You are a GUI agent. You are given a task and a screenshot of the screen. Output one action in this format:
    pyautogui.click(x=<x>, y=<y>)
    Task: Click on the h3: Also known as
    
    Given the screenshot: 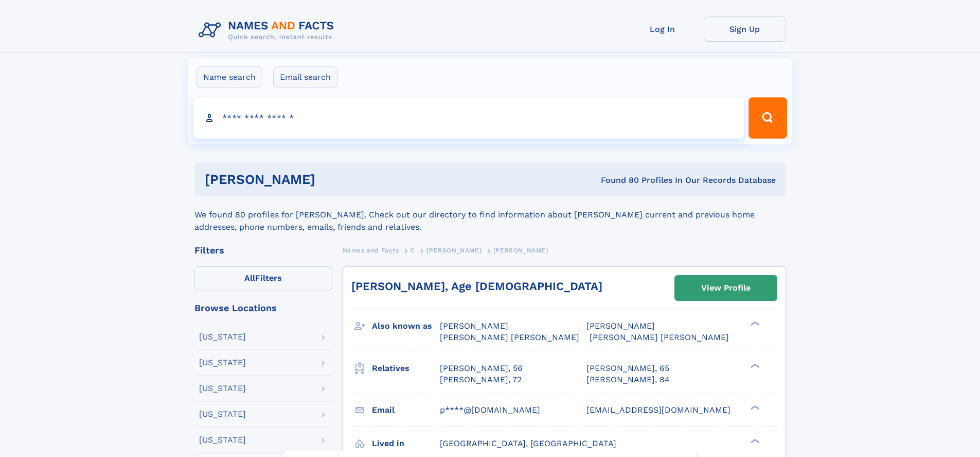 What is the action you would take?
    pyautogui.click(x=406, y=326)
    